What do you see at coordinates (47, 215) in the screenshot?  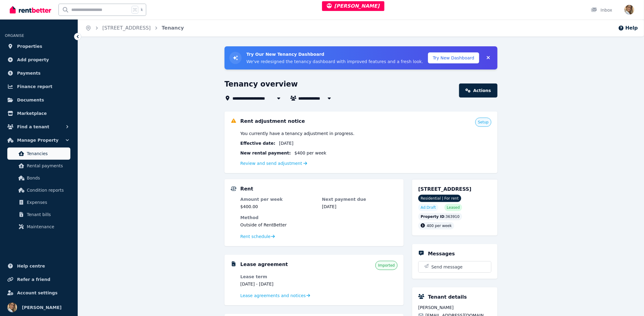 I see `span: Tenant bills` at bounding box center [47, 215].